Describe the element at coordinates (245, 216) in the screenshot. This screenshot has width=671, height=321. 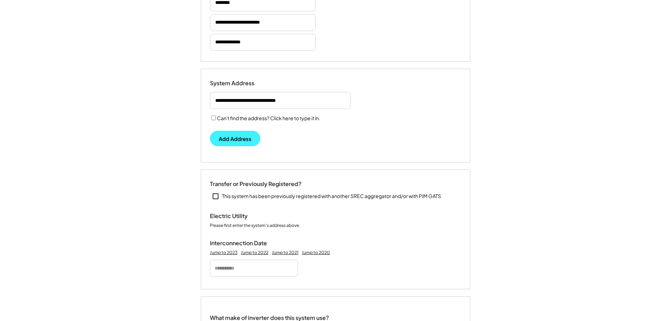
I see `div: Electric Utility` at that location.